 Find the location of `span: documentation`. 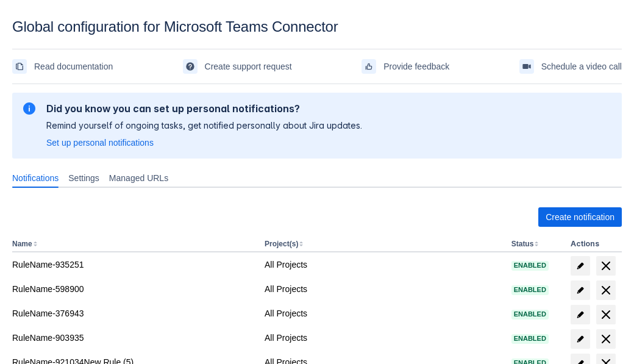

span: documentation is located at coordinates (20, 67).